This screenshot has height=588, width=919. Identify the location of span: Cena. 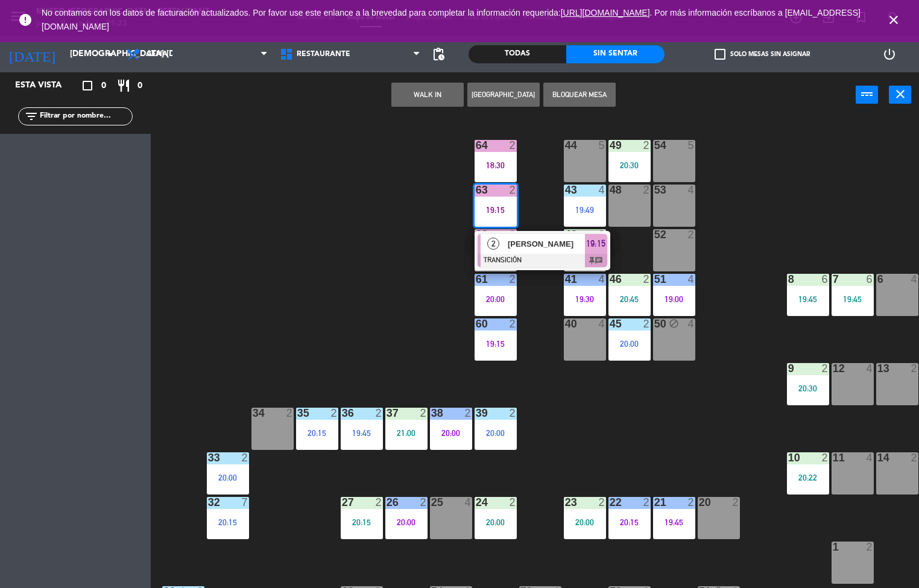
(157, 54).